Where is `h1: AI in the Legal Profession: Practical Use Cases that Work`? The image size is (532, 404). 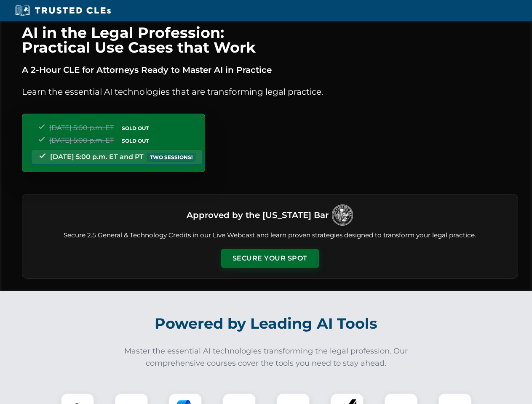 h1: AI in the Legal Profession: Practical Use Cases that Work is located at coordinates (270, 40).